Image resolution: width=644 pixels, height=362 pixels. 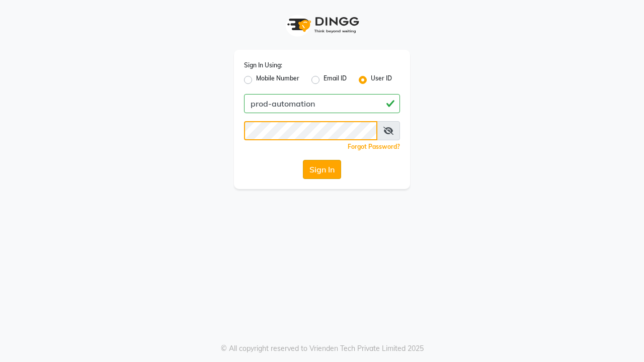 I want to click on img: logo1.svg, so click(x=322, y=25).